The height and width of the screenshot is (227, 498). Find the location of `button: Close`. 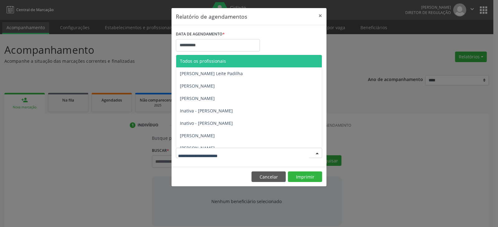

button: Close is located at coordinates (320, 16).